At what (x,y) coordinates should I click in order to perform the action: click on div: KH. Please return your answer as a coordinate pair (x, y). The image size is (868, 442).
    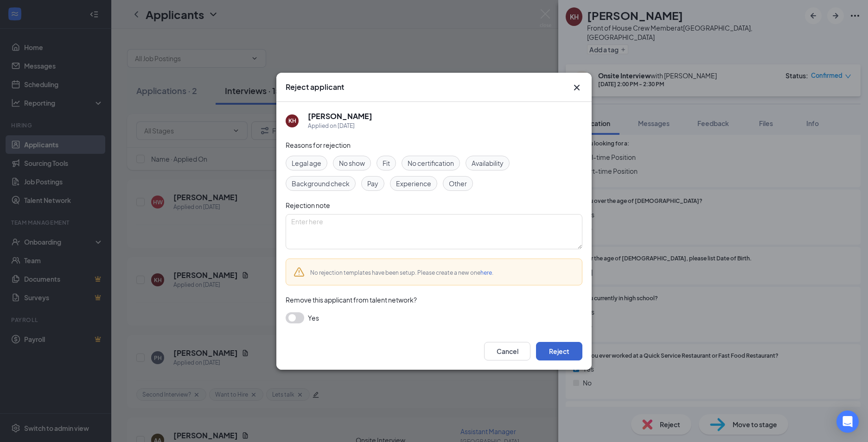
    Looking at the image, I should click on (292, 120).